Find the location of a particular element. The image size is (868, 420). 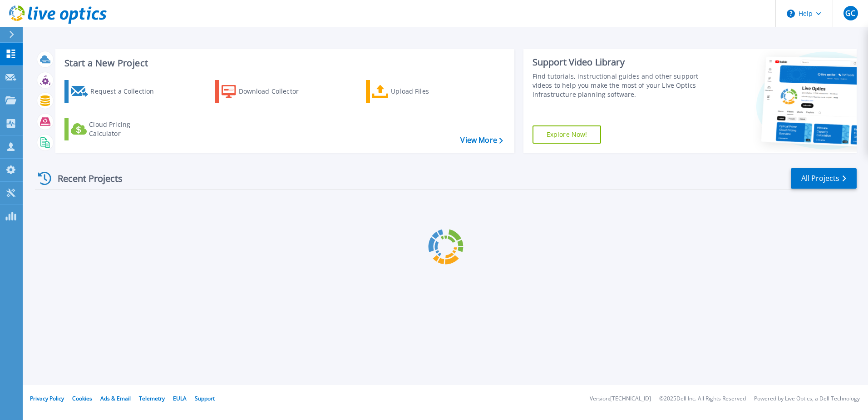

a: Upload Files is located at coordinates (416, 91).